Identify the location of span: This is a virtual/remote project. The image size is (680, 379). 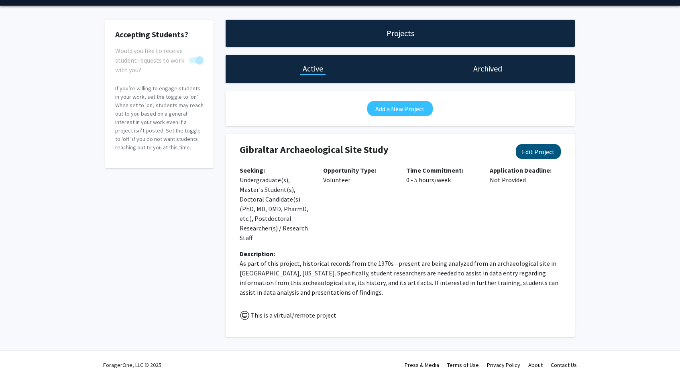
(293, 315).